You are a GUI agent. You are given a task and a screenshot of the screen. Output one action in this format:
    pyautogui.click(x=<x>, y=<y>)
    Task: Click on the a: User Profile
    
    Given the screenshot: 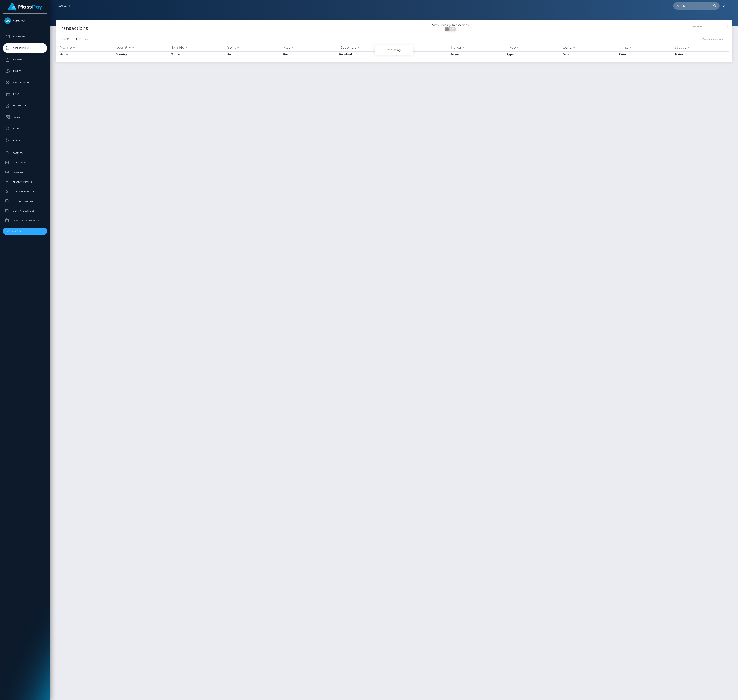 What is the action you would take?
    pyautogui.click(x=25, y=106)
    